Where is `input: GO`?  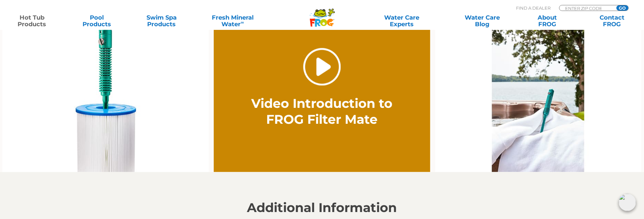 input: GO is located at coordinates (622, 8).